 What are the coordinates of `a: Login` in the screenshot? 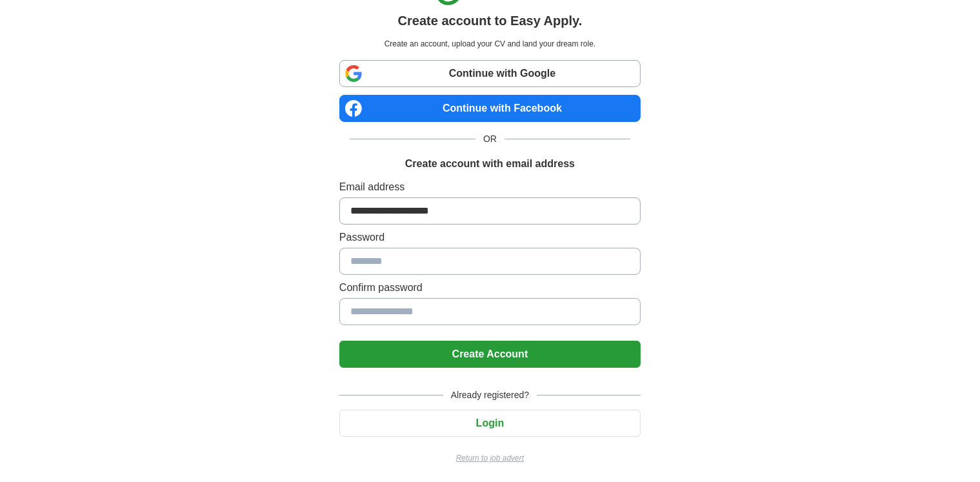 It's located at (490, 423).